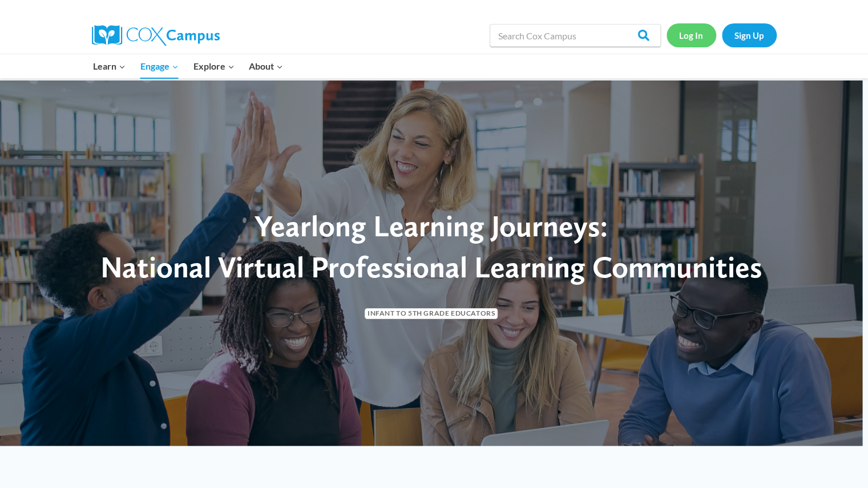 The height and width of the screenshot is (488, 868). What do you see at coordinates (431, 313) in the screenshot?
I see `span: Infant to 5th Grade Educators` at bounding box center [431, 313].